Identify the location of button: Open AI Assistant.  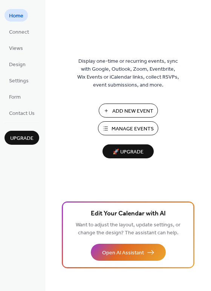
(128, 252).